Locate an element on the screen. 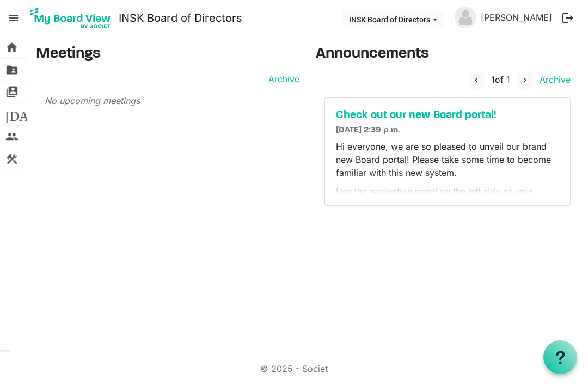 Image resolution: width=588 pixels, height=385 pixels. button: INSK Board of Directors dropdownbutton is located at coordinates (393, 19).